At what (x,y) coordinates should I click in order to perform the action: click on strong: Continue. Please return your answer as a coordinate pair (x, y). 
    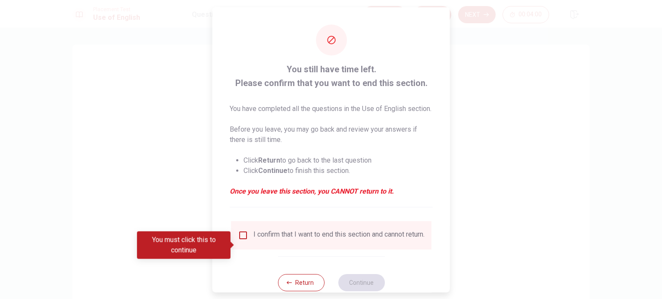
    Looking at the image, I should click on (273, 170).